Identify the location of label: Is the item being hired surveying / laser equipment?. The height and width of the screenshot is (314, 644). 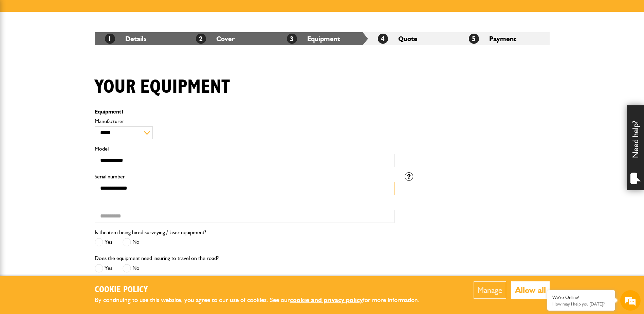
(150, 233).